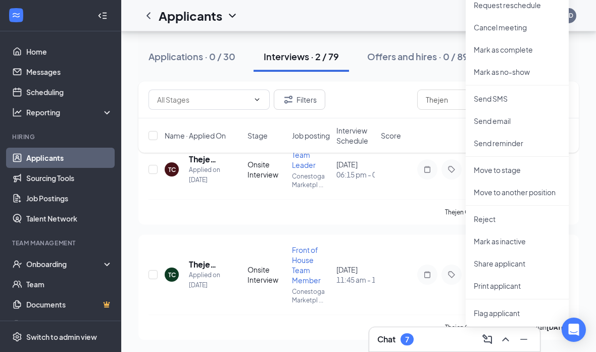  What do you see at coordinates (69, 92) in the screenshot?
I see `a: Scheduling` at bounding box center [69, 92].